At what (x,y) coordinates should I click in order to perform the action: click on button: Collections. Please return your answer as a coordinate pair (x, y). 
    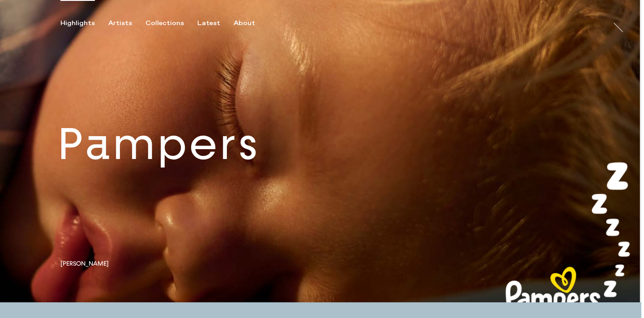
    Looking at the image, I should click on (171, 23).